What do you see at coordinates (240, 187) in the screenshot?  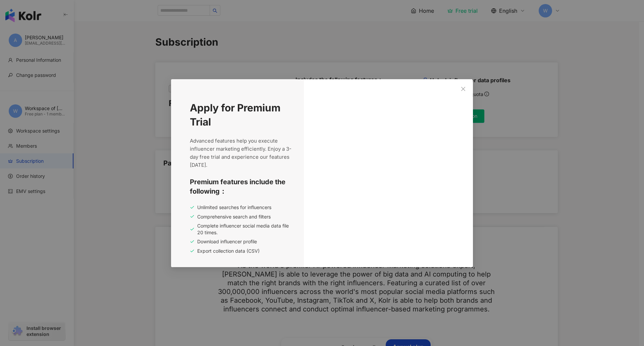 I see `span: Premium features include the following：` at bounding box center [240, 187].